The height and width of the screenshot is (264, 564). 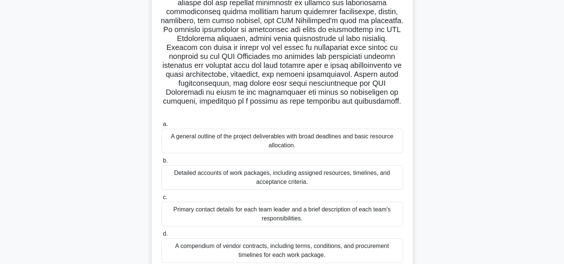 What do you see at coordinates (282, 250) in the screenshot?
I see `div: A compendium of vendor contracts, including terms, conditions, and procurement timelines for each...` at bounding box center [282, 250].